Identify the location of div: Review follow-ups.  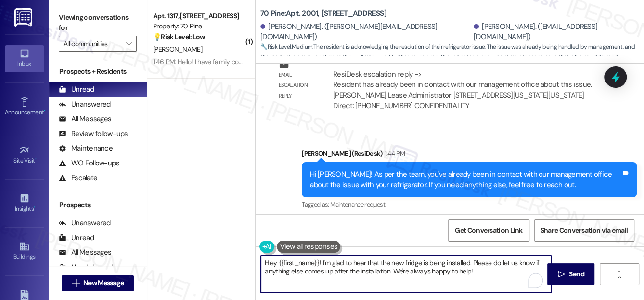
(93, 133).